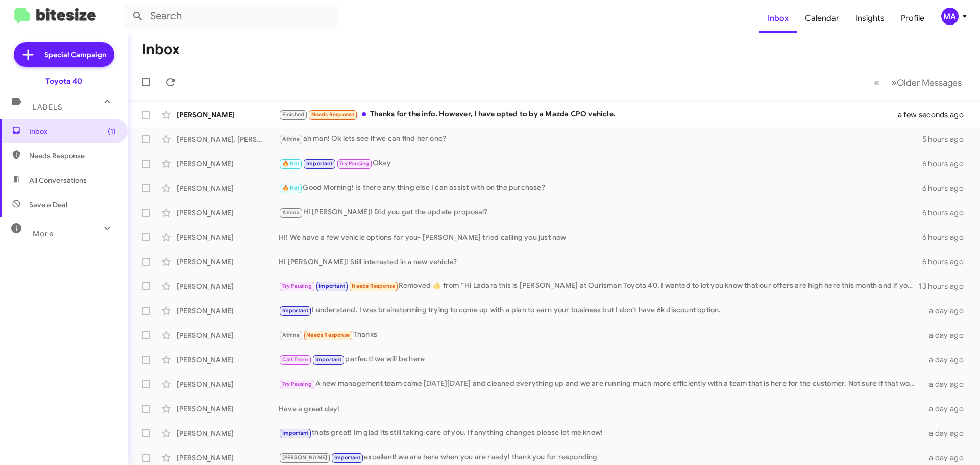 This screenshot has height=465, width=980. What do you see at coordinates (950, 16) in the screenshot?
I see `div: MA` at bounding box center [950, 16].